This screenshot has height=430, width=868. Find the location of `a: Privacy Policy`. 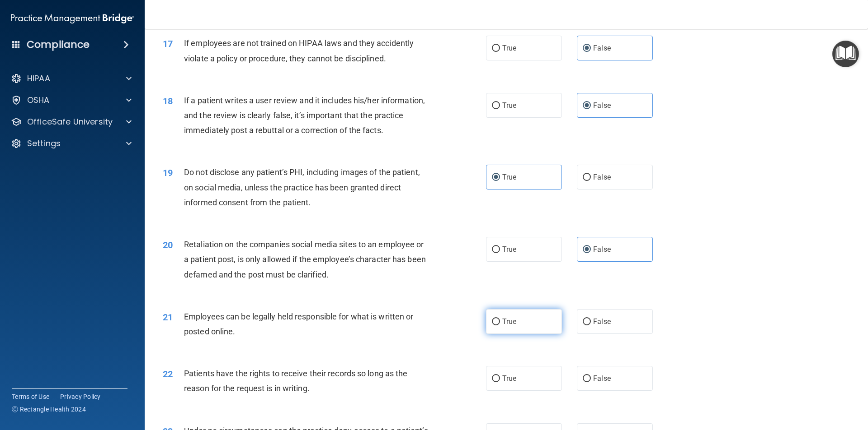

a: Privacy Policy is located at coordinates (80, 397).